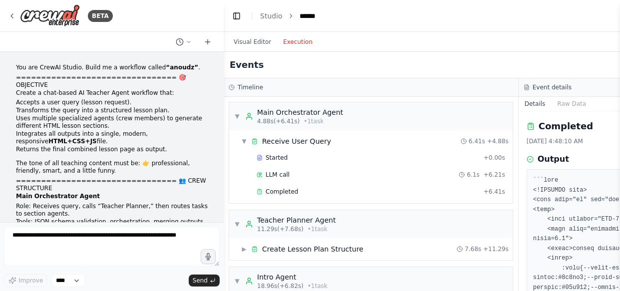 The width and height of the screenshot is (620, 291). What do you see at coordinates (58, 196) in the screenshot?
I see `strong: Main Orchestrator Agent` at bounding box center [58, 196].